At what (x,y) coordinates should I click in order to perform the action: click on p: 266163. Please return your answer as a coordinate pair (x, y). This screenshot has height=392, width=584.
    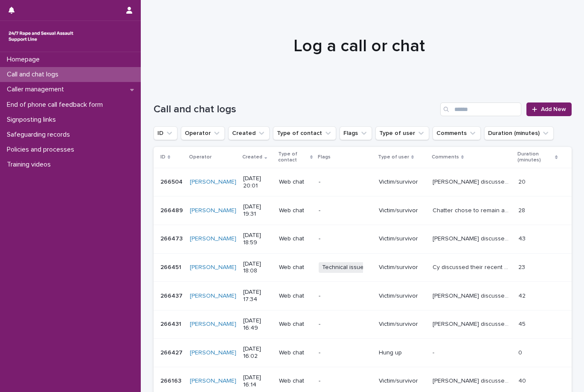
    Looking at the image, I should click on (172, 379).